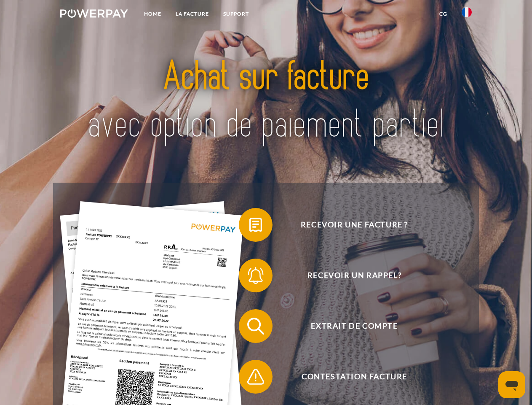 This screenshot has width=532, height=405. I want to click on a: Contestation Facture, so click(349, 376).